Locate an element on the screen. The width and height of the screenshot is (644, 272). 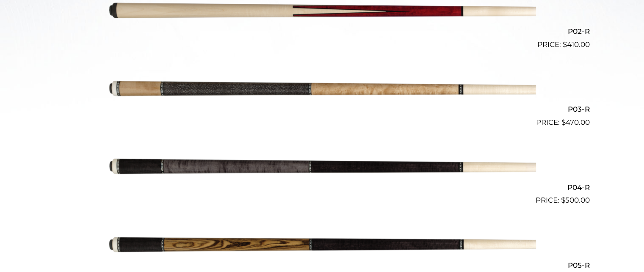
img: P04-R is located at coordinates (322, 167).